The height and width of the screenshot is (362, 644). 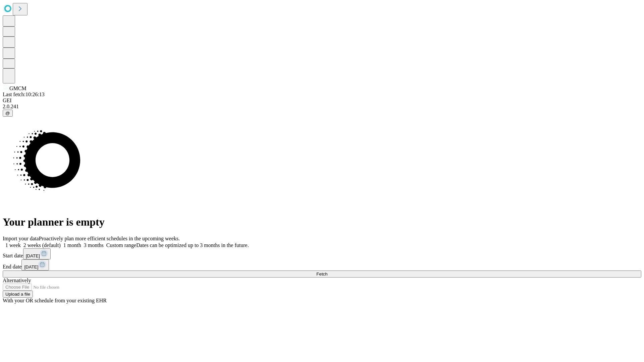 What do you see at coordinates (109, 239) in the screenshot?
I see `span: Proactively plan more efficient schedules in the upcoming weeks.` at bounding box center [109, 239].